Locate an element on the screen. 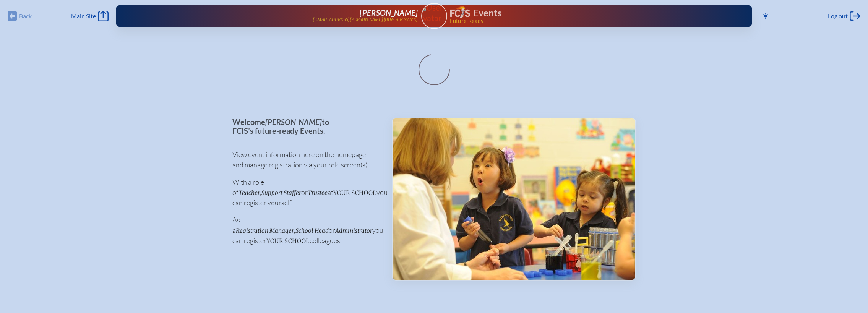 Image resolution: width=868 pixels, height=313 pixels. span: School Head is located at coordinates (312, 230).